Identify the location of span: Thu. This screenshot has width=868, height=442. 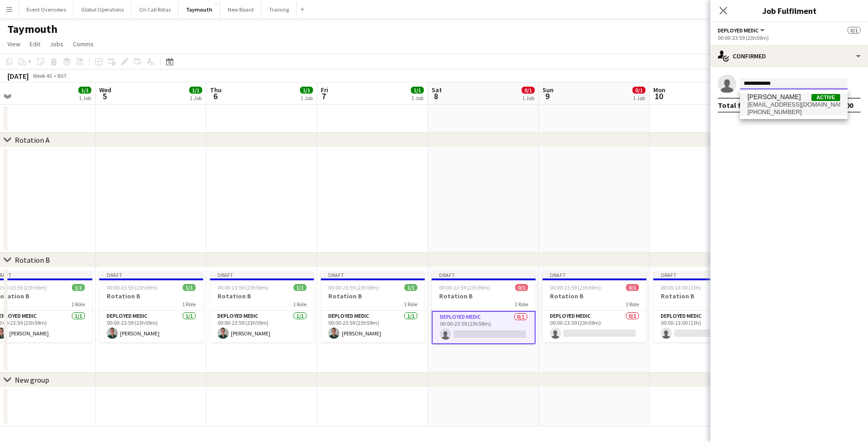
(216, 90).